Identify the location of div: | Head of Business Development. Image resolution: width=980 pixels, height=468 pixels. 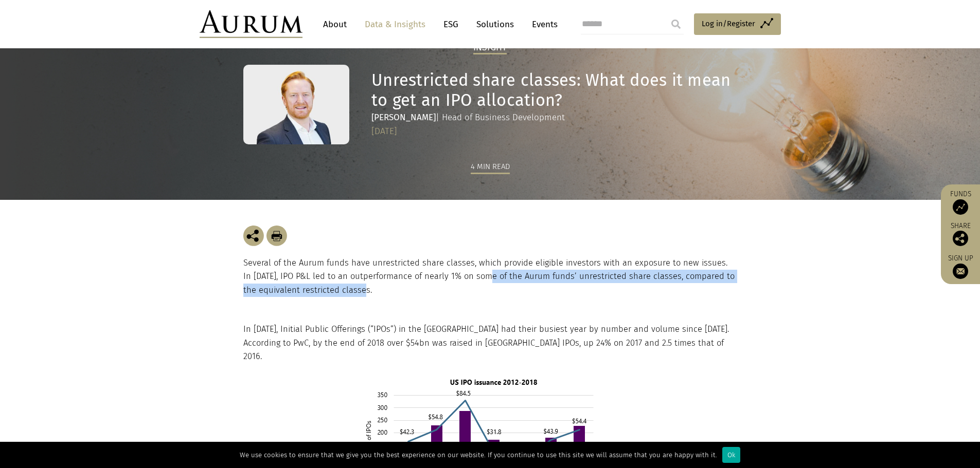
(553, 117).